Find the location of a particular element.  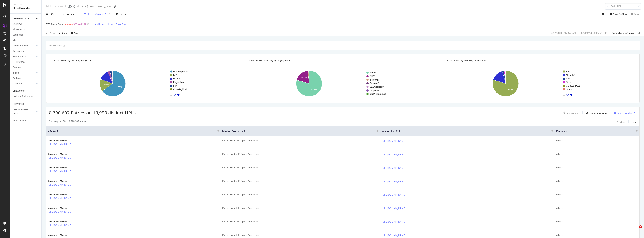

span: Inlinks - Anchor Text is located at coordinates (297, 131).